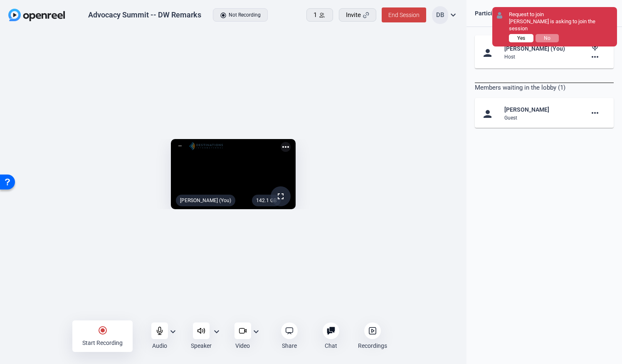 This screenshot has height=364, width=622. What do you see at coordinates (201, 346) in the screenshot?
I see `div: Speaker` at bounding box center [201, 346].